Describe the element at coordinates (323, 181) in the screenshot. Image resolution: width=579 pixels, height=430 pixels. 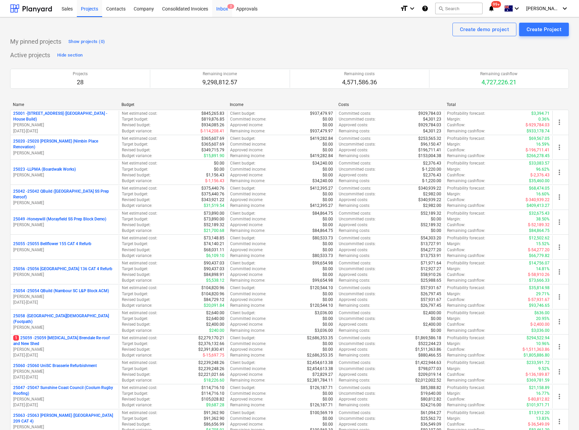
I see `p: $34,240.00` at that location.